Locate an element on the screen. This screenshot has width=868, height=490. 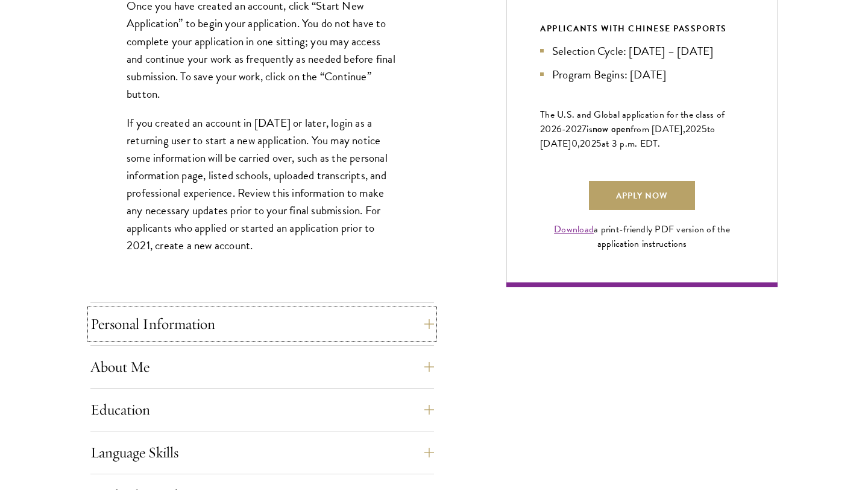
button: Language Skills is located at coordinates (262, 452).